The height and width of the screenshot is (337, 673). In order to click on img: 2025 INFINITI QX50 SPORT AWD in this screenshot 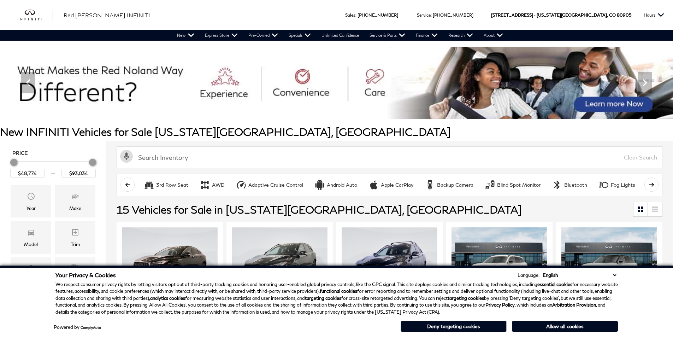, I will do `click(390, 263)`.